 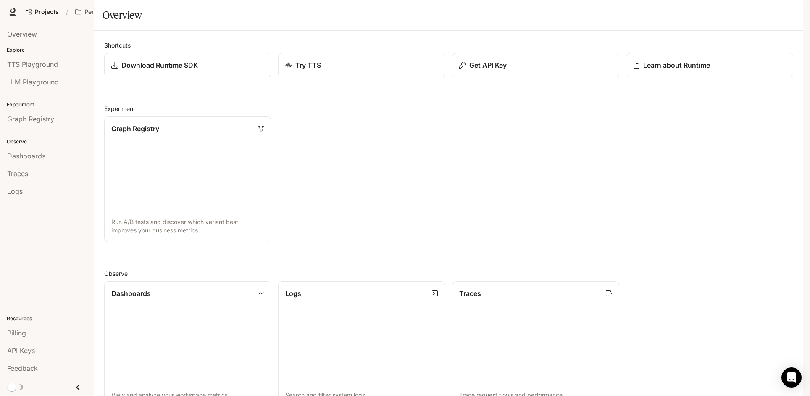 I want to click on p: Run A/B tests and discover which variant best improves your business metrics, so click(x=188, y=226).